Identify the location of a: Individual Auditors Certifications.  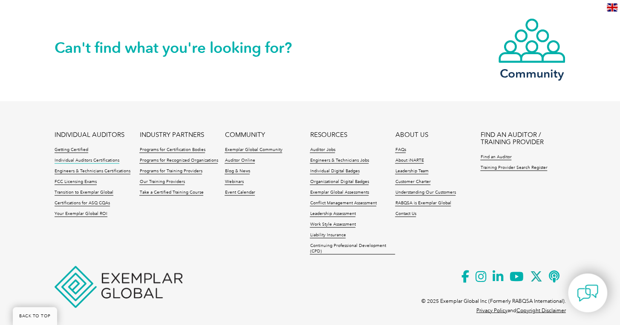
(87, 160).